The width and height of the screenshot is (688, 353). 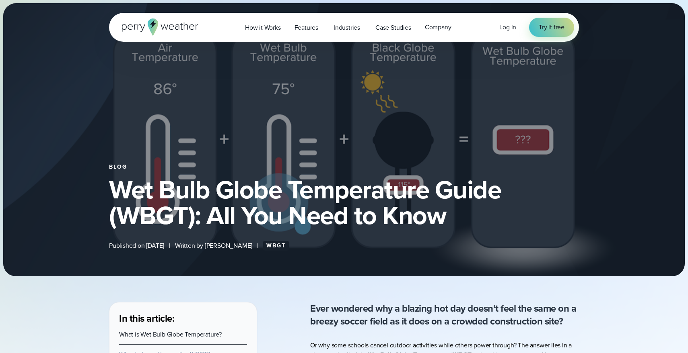 I want to click on a: What is Wet Bulb Globe Temperature?, so click(x=170, y=335).